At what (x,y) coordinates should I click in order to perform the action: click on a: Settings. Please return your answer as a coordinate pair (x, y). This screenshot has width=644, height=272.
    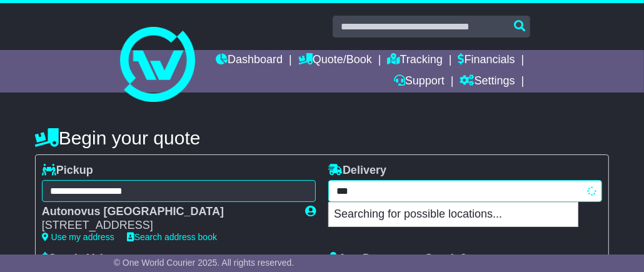
    Looking at the image, I should click on (488, 82).